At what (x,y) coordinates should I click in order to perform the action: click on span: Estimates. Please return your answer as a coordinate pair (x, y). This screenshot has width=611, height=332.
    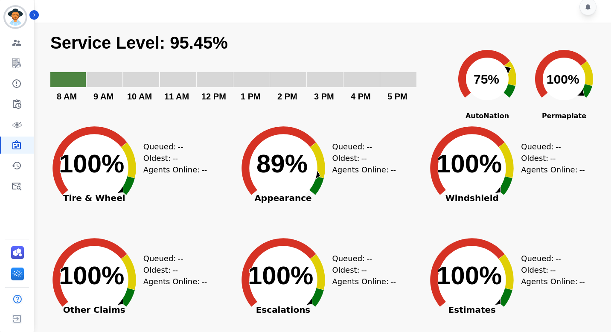
    Looking at the image, I should click on (472, 310).